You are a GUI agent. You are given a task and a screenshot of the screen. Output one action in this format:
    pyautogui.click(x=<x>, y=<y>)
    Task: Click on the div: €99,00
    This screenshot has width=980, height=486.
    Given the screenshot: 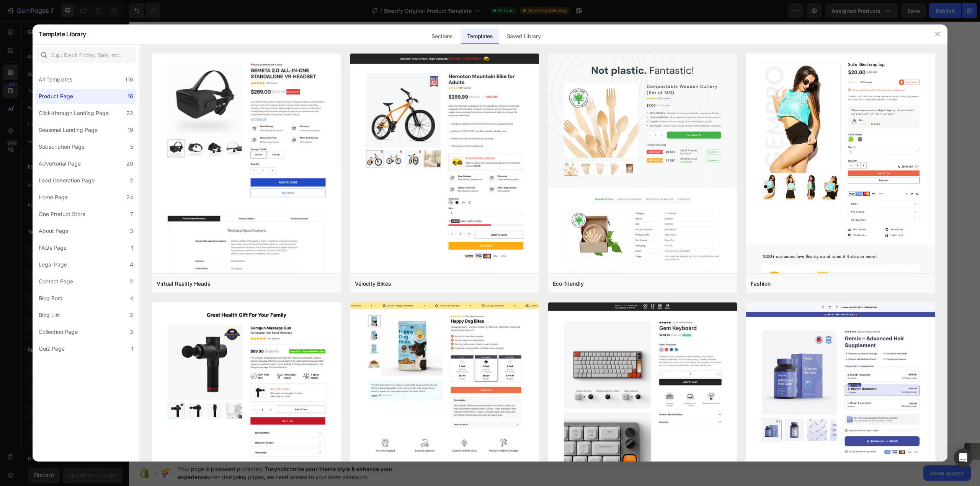 What is the action you would take?
    pyautogui.click(x=482, y=90)
    